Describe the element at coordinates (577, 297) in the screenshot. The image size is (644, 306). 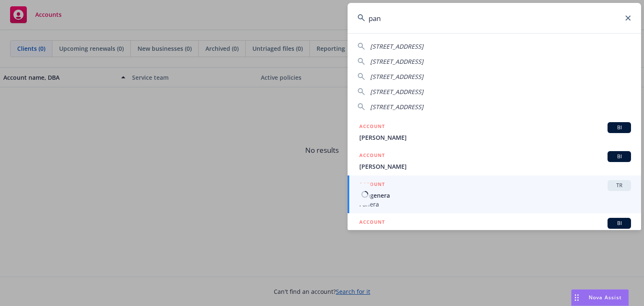
I see `div: Drag to move` at that location.